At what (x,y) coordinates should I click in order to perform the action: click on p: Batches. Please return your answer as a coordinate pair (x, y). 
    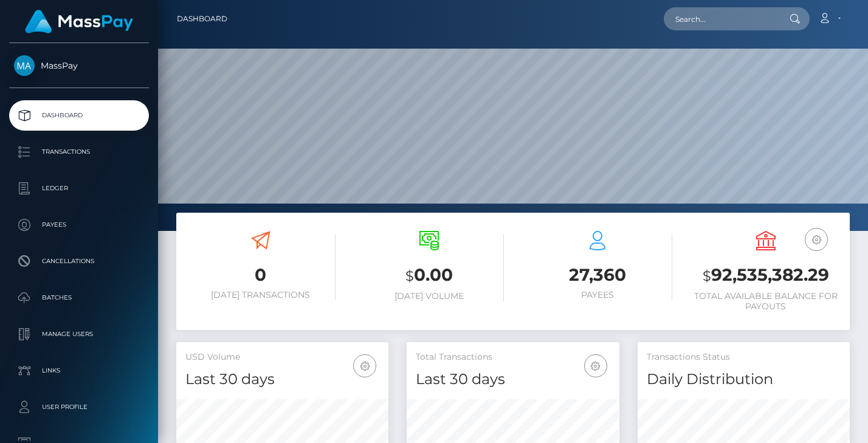
    Looking at the image, I should click on (79, 298).